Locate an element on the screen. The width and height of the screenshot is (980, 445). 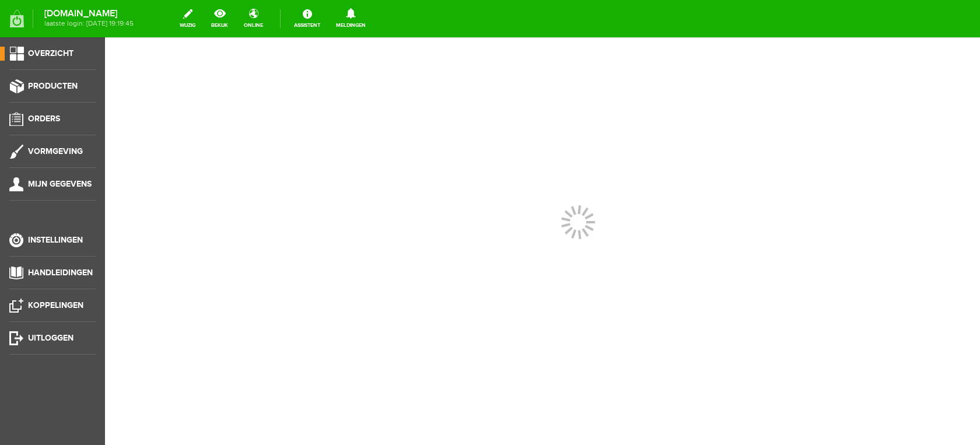
a: bekijk is located at coordinates (220, 19).